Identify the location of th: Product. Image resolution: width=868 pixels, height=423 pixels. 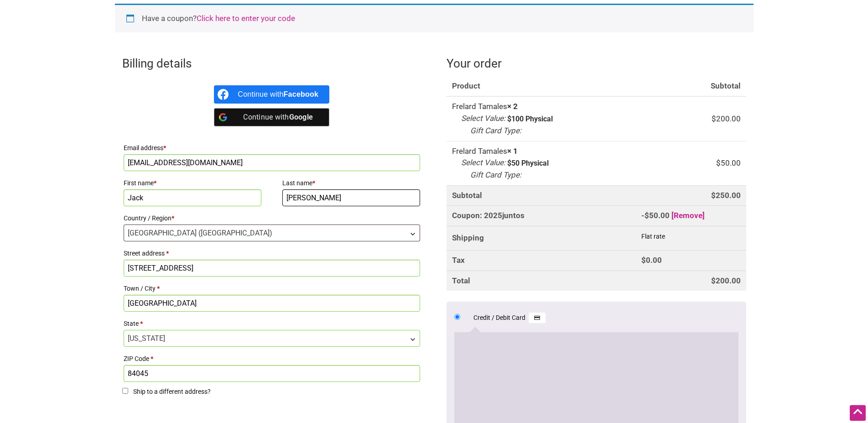
(541, 86).